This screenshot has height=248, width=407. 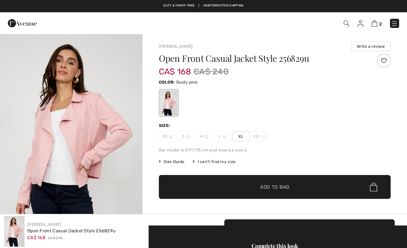 I want to click on span: M, so click(x=204, y=136).